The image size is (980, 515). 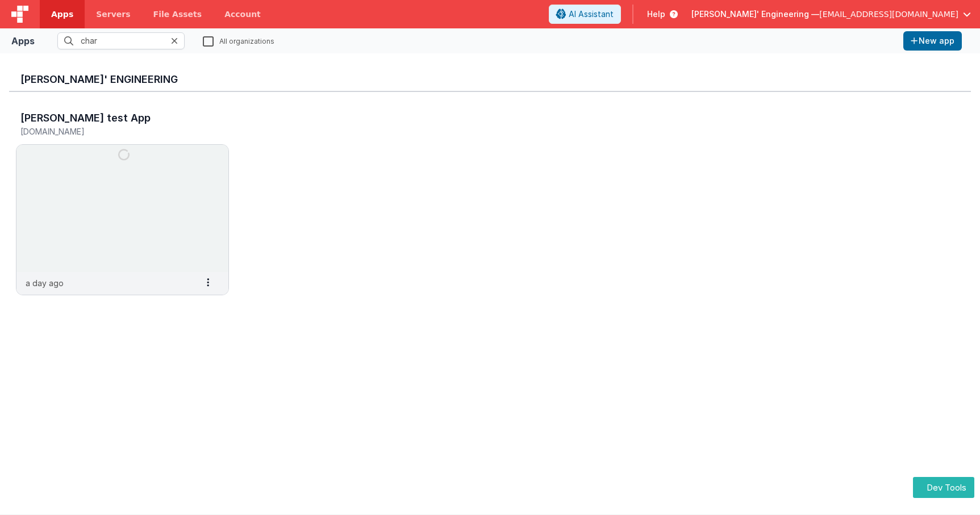 I want to click on div: Apps, so click(x=23, y=41).